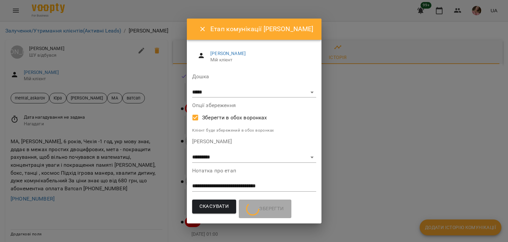 The height and width of the screenshot is (242, 508). What do you see at coordinates (203, 29) in the screenshot?
I see `button: Close` at bounding box center [203, 29].